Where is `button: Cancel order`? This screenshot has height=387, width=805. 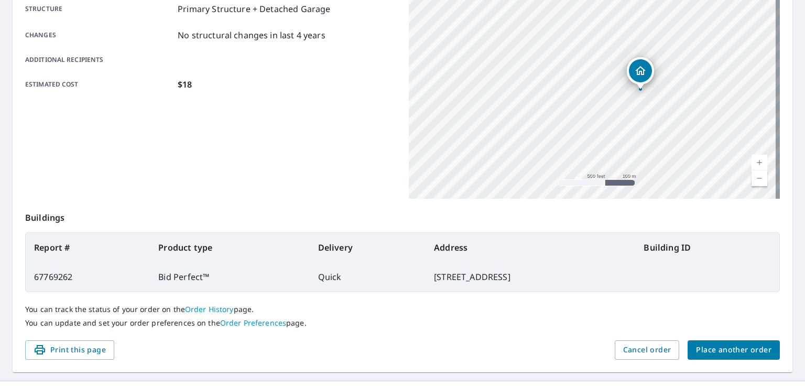 button: Cancel order is located at coordinates (647, 350).